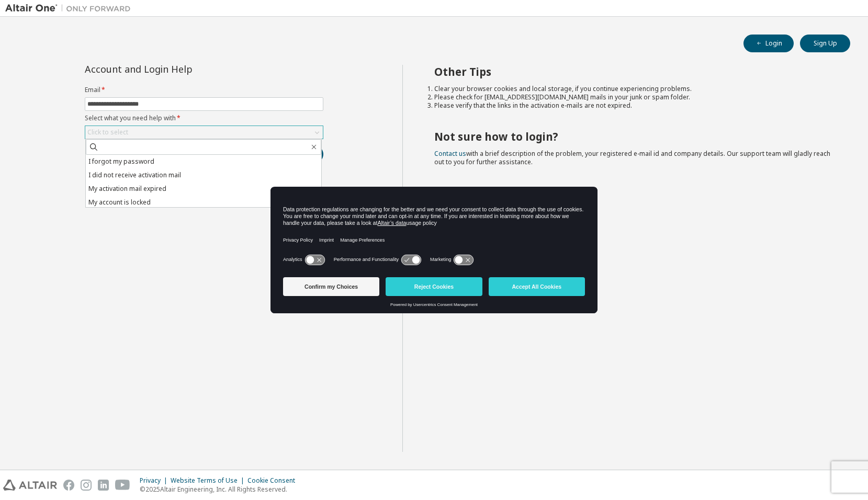 This screenshot has width=868, height=500. Describe the element at coordinates (69, 485) in the screenshot. I see `img: facebook.svg` at that location.